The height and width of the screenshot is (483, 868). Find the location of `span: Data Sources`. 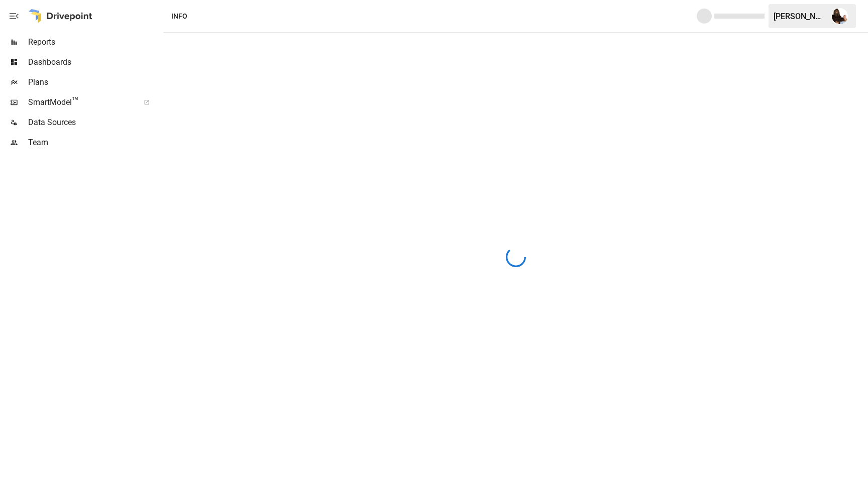

span: Data Sources is located at coordinates (94, 123).